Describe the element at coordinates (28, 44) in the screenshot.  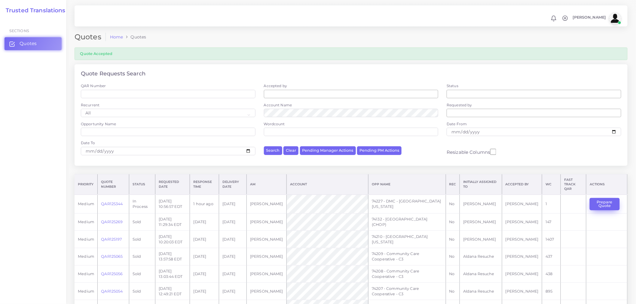
I see `span: Quotes` at that location.